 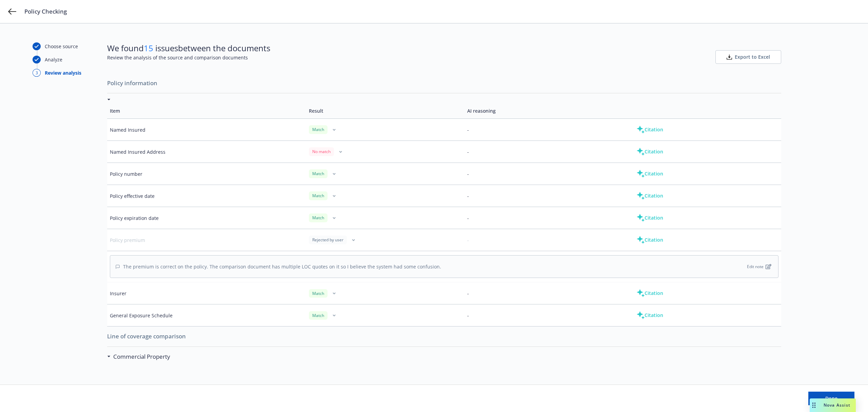 I want to click on div: Review analysis, so click(x=63, y=73).